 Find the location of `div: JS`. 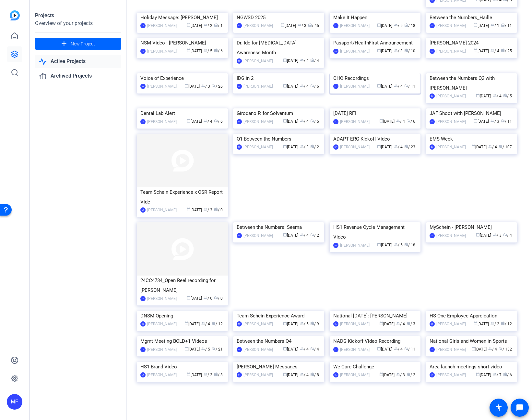

div: JS is located at coordinates (432, 324).